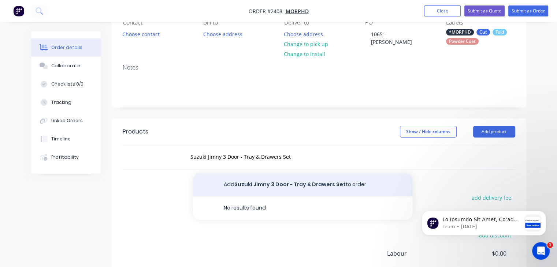 The image size is (557, 267). What do you see at coordinates (65, 157) in the screenshot?
I see `div: Profitability` at bounding box center [65, 157].